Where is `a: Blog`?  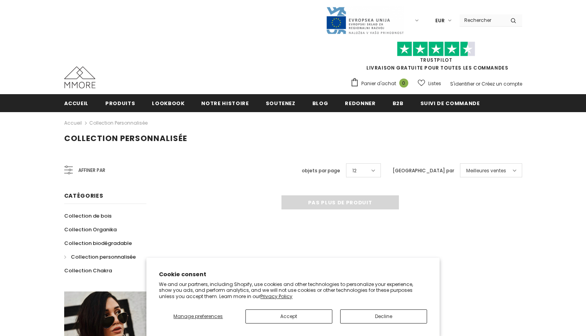
a: Blog is located at coordinates (320, 103).